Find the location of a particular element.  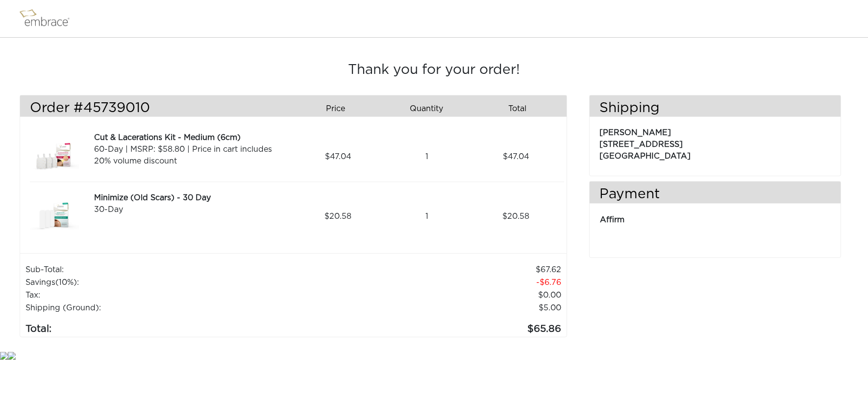

td: $5.00 is located at coordinates (440, 308).